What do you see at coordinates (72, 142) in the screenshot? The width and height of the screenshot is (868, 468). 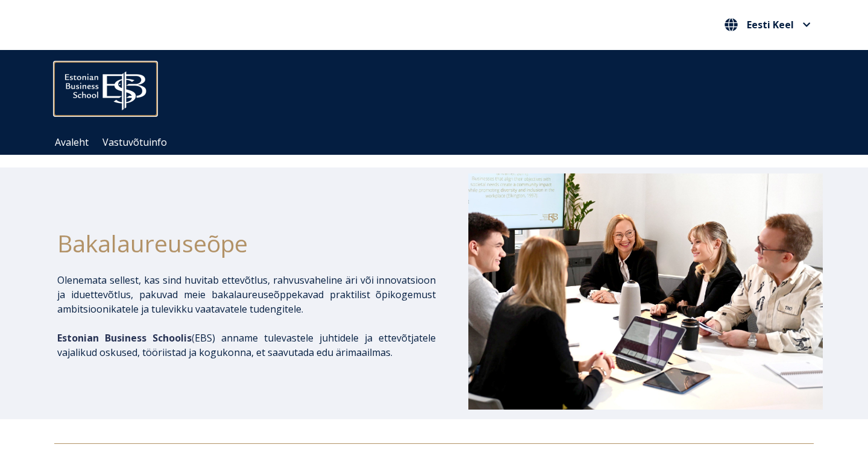 I see `a: Avaleht` at bounding box center [72, 142].